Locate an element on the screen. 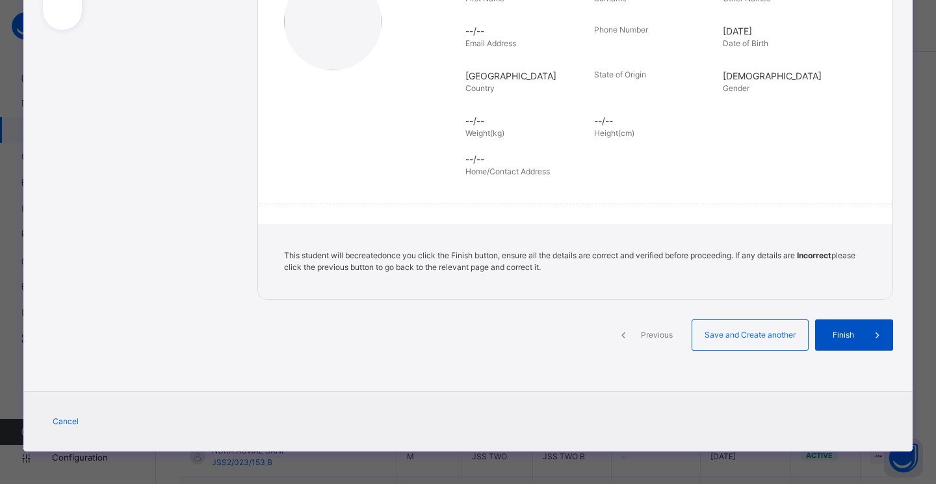  span: Date of Birth is located at coordinates (746, 43).